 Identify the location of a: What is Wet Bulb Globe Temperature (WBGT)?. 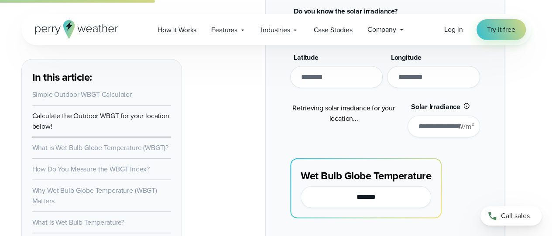
(100, 148).